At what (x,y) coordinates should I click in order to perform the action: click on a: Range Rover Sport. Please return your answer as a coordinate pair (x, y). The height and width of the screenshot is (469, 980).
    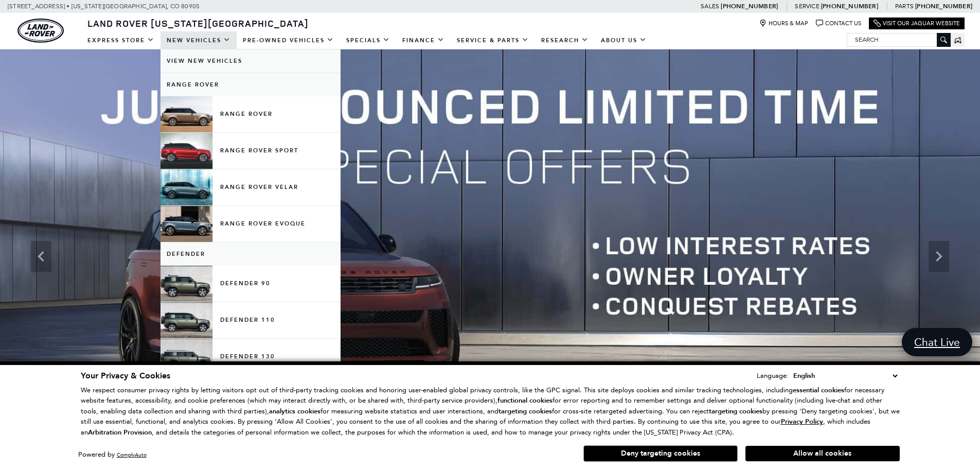
    Looking at the image, I should click on (251, 151).